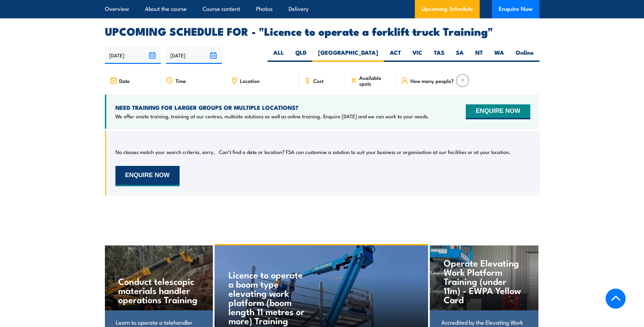 This screenshot has height=327, width=644. What do you see at coordinates (322, 31) in the screenshot?
I see `h2: UPCOMING SCHEDULE FOR - "Licence to operate a forklift truck Training"` at bounding box center [322, 31].